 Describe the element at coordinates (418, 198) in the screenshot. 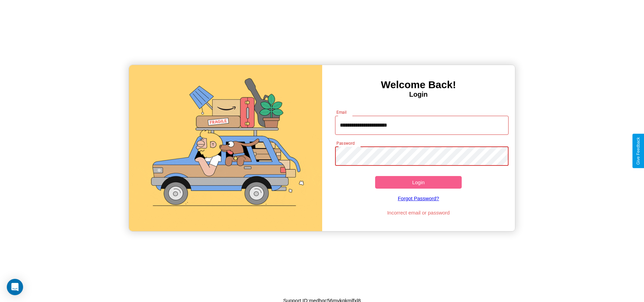

I see `a: Forgot Password?` at that location.